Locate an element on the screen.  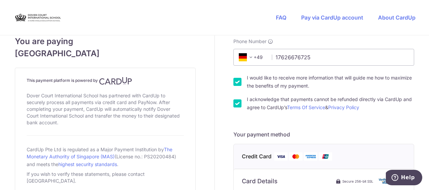
span: Phone Number is located at coordinates (250, 41).